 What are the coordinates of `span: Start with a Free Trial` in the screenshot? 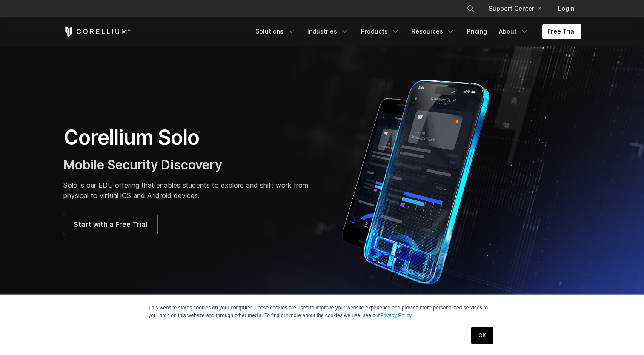 It's located at (110, 224).